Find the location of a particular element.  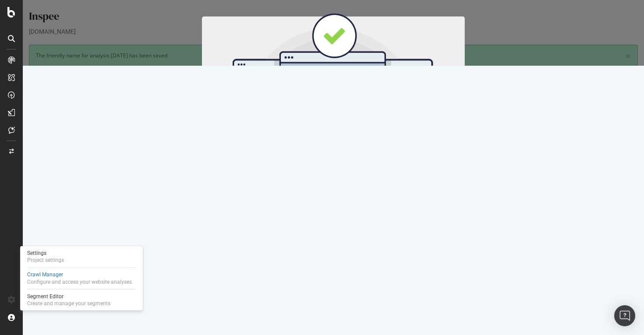

a: Crawl ManagerConfigure and access your website analyses is located at coordinates (81, 278).